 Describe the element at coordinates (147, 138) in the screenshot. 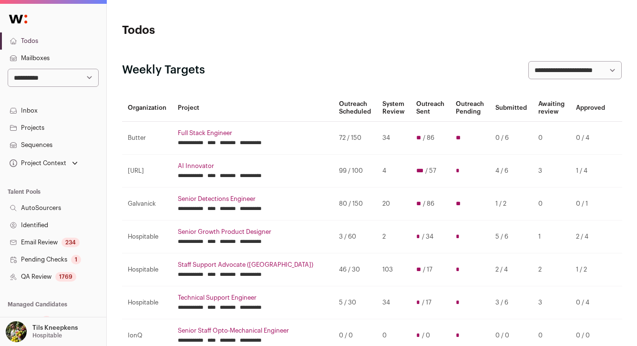

I see `td: Butter` at that location.